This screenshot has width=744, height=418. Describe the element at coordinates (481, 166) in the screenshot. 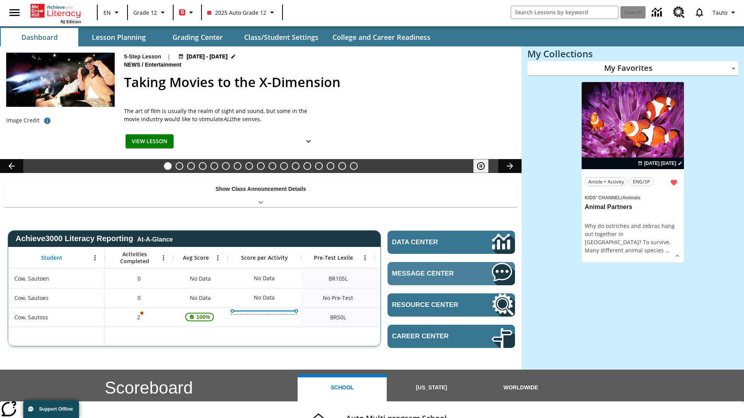

I see `button: Pause` at that location.